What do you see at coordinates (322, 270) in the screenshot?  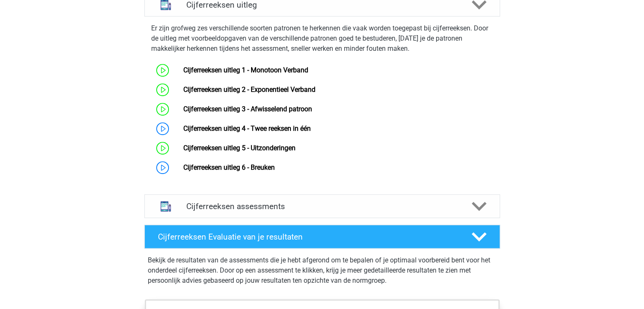 I see `p: Bekijk de resultaten van de assessments die je hebt afgerond om te bepalen of je optimaal voorber...` at bounding box center [322, 270].